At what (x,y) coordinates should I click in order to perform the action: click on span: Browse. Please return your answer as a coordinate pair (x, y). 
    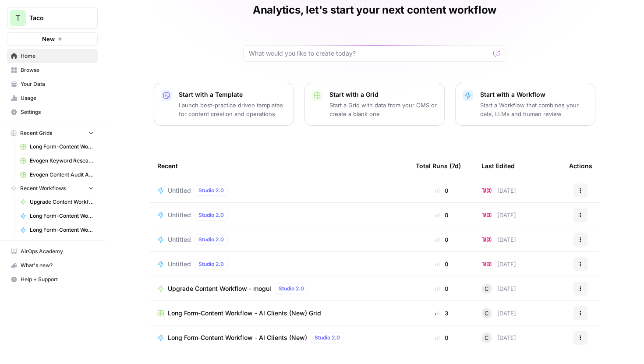
    Looking at the image, I should click on (57, 70).